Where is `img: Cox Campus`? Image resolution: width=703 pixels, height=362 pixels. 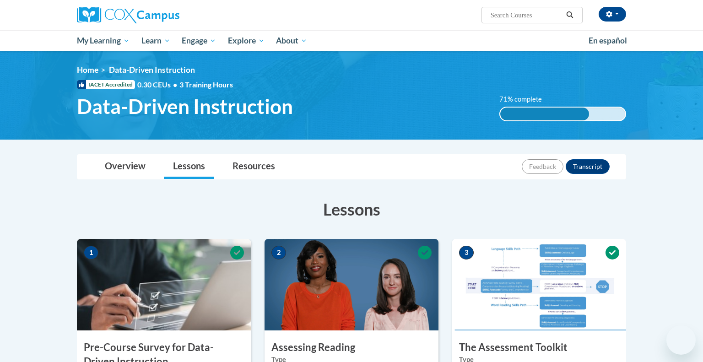
img: Cox Campus is located at coordinates (128, 15).